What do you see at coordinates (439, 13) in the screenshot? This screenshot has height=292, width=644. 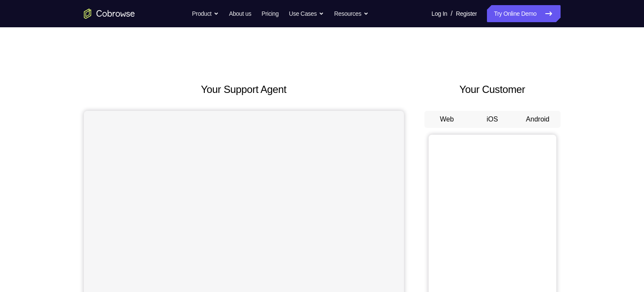 I see `a: Log In` at bounding box center [439, 13].